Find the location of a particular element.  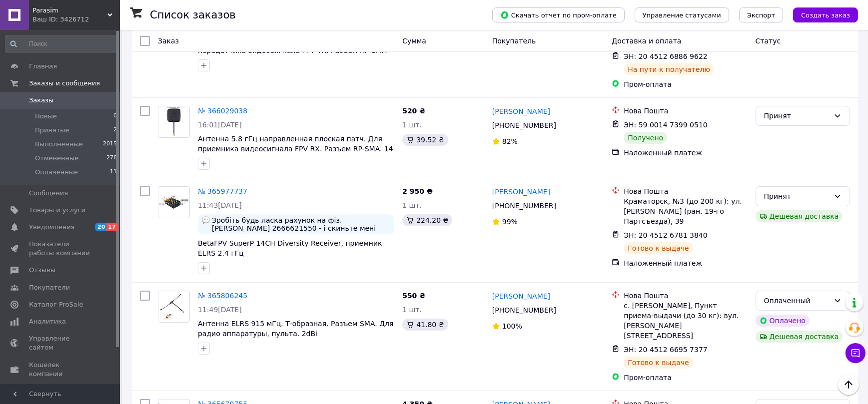

input: Поиск is located at coordinates (62, 44).